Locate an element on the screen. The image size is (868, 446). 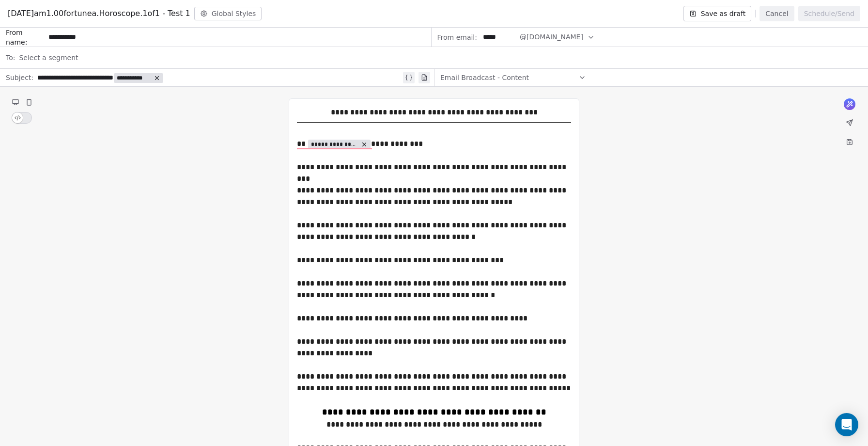
span: Subject: is located at coordinates (19, 79).